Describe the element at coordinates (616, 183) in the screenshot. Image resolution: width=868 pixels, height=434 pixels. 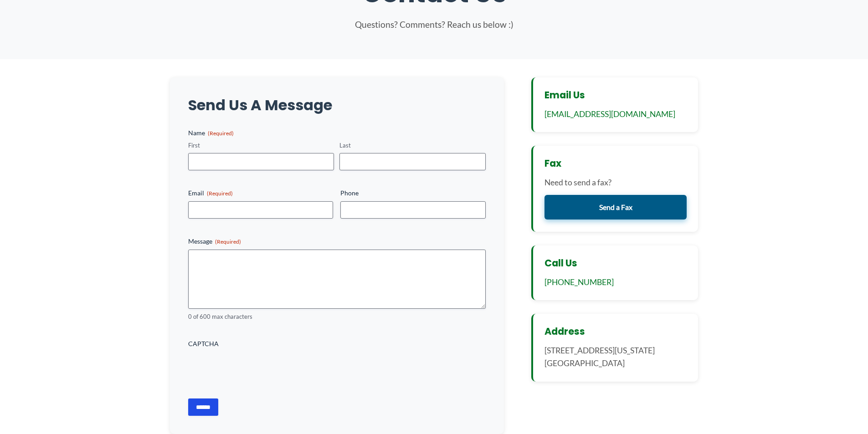
I see `p: Need to send a fax?` at that location.